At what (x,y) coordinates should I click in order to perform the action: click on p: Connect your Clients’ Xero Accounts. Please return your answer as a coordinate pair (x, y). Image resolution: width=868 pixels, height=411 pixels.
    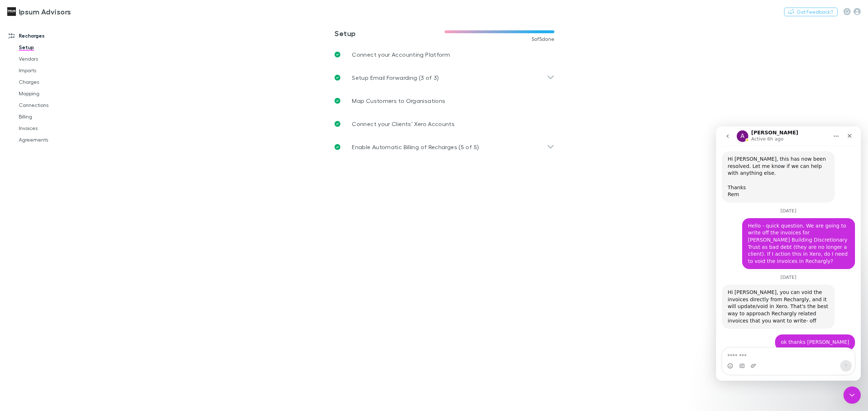
    Looking at the image, I should click on (403, 124).